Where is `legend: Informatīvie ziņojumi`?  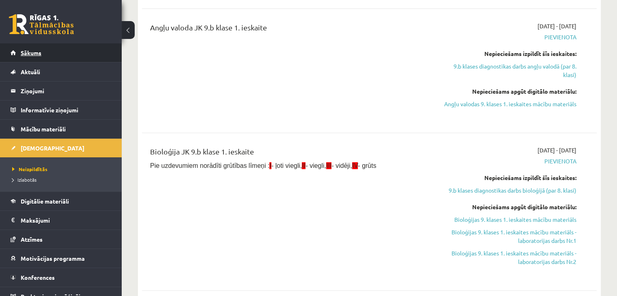
legend: Informatīvie ziņojumi is located at coordinates (66, 110).